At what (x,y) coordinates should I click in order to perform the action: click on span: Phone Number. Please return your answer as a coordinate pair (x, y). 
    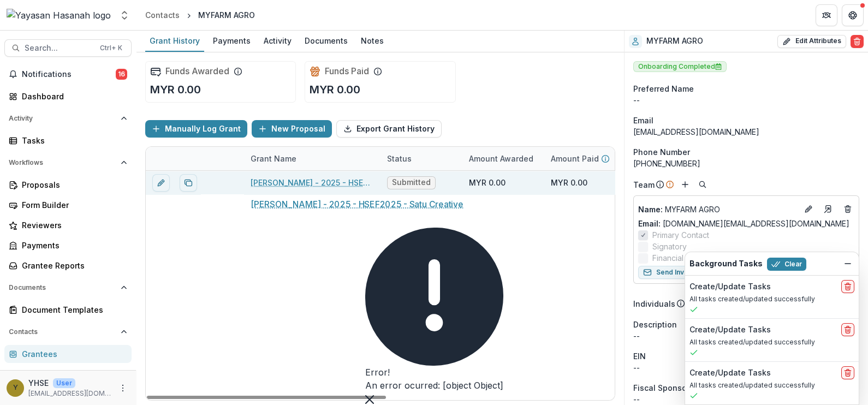
    Looking at the image, I should click on (661, 152).